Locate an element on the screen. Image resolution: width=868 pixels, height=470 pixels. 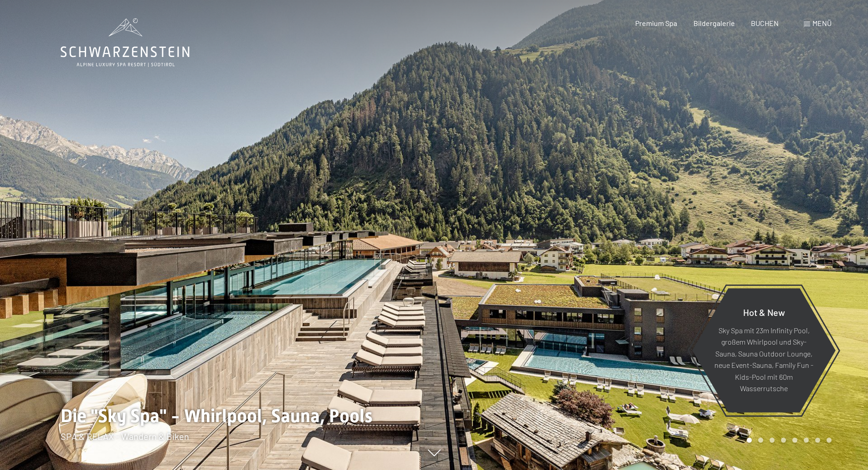
span: BUCHEN is located at coordinates (765, 22).